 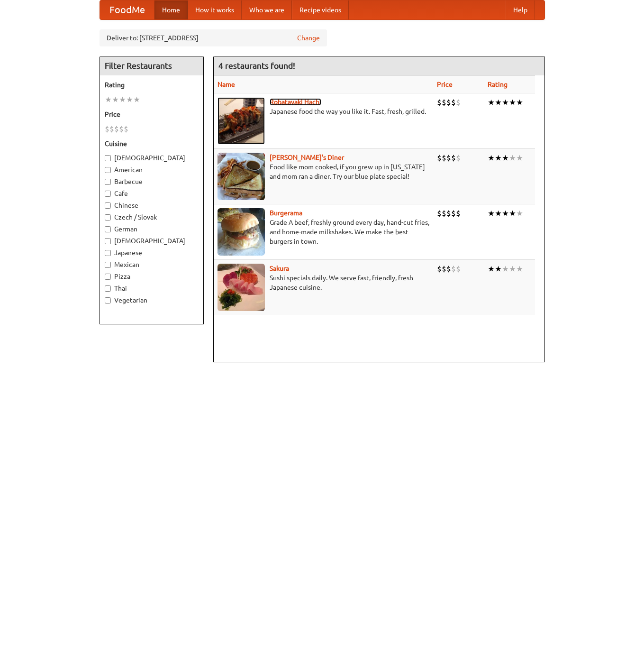 I want to click on a: Name, so click(x=226, y=84).